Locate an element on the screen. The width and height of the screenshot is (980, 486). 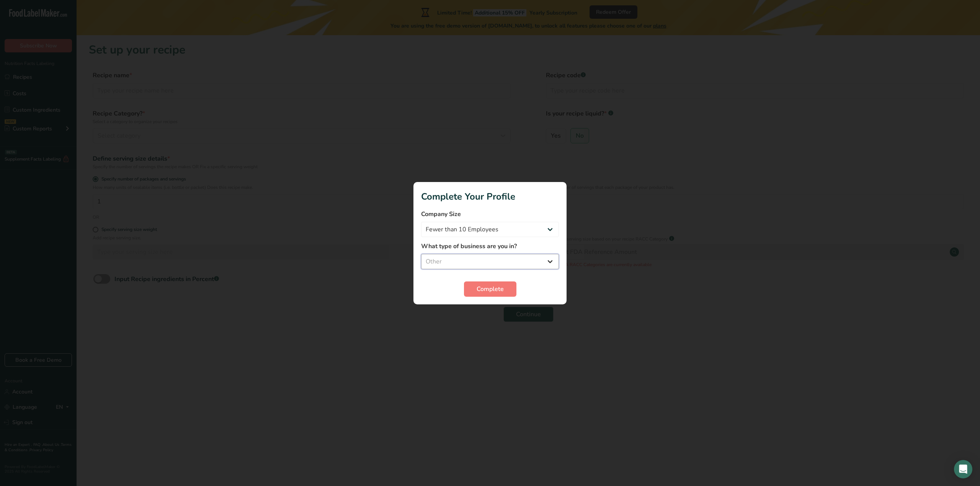
h1: Complete Your Profile is located at coordinates (490, 197).